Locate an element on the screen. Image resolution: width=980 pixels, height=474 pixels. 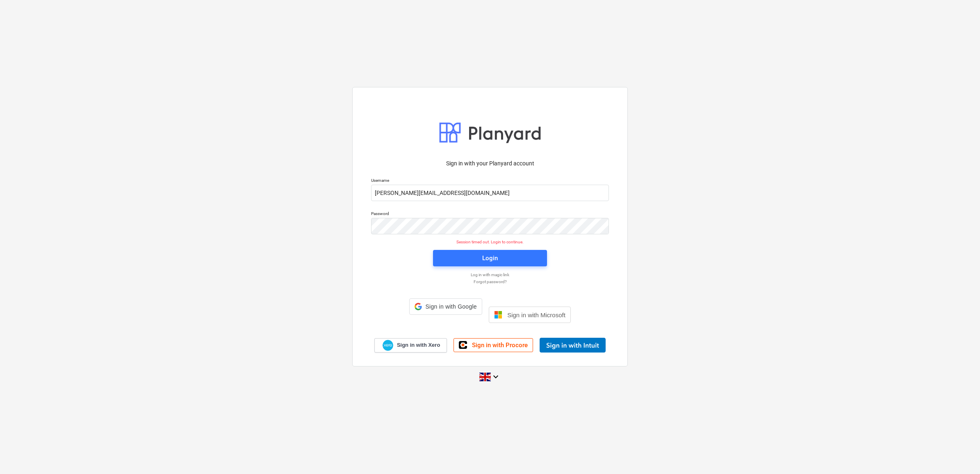
div: Sign in with Google is located at coordinates (446, 307).